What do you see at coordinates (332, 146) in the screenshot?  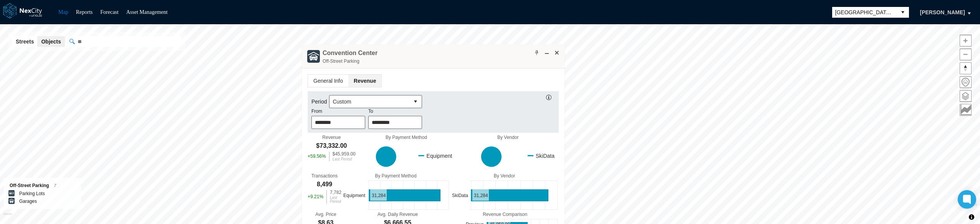 I see `div: $73,332.00` at bounding box center [332, 146].